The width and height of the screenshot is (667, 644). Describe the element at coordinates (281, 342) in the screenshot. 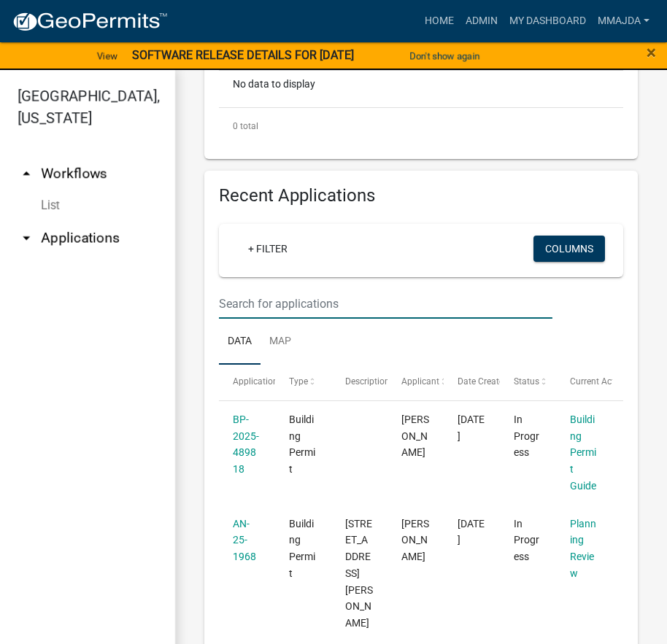

I see `a: Map` at that location.